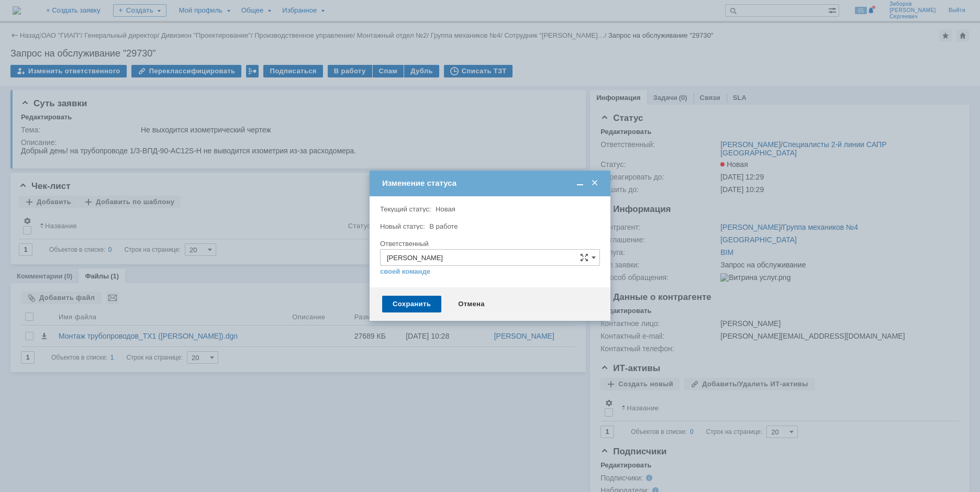 The image size is (980, 492). Describe the element at coordinates (584, 257) in the screenshot. I see `span: Сложная форма` at that location.